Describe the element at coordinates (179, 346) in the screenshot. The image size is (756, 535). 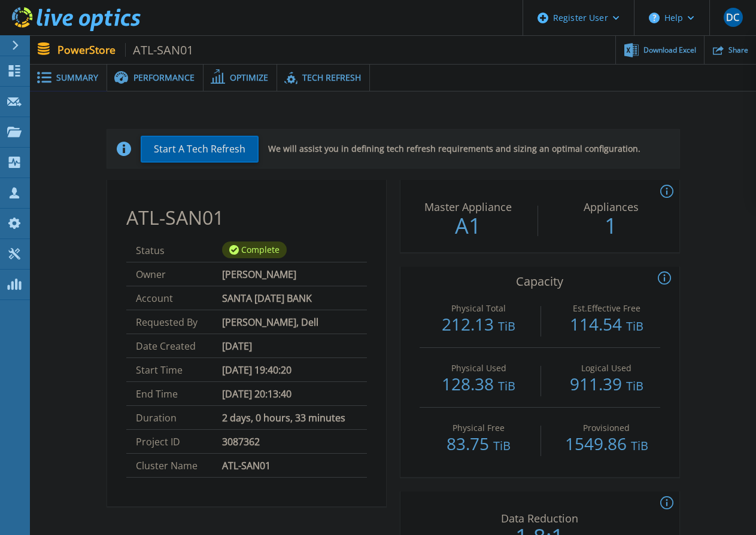
I see `span: Date Created` at that location.